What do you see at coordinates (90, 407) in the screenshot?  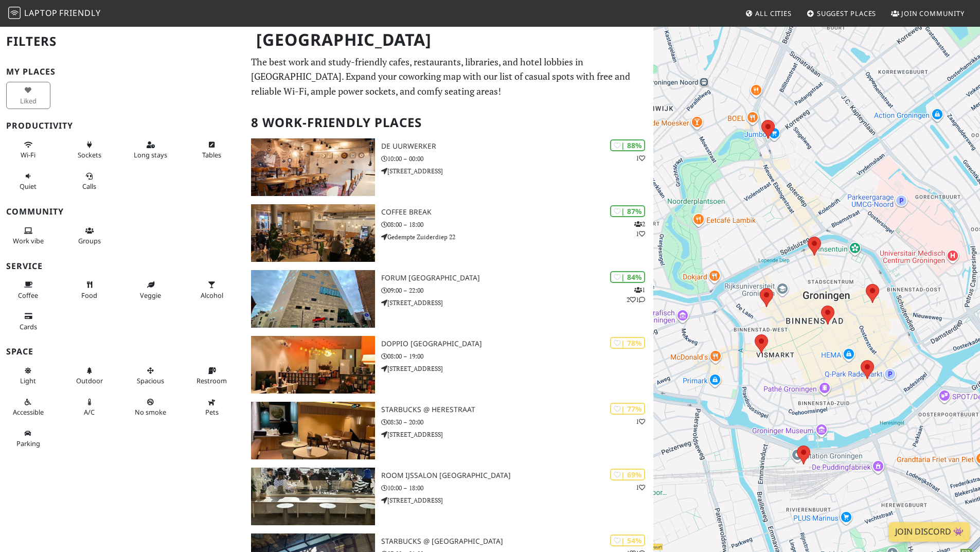 I see `button: A/C` at bounding box center [90, 407].